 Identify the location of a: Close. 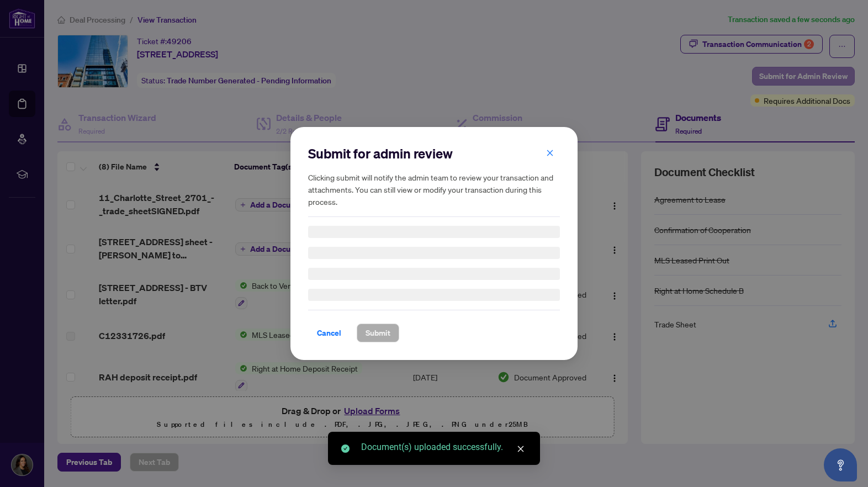
(521, 449).